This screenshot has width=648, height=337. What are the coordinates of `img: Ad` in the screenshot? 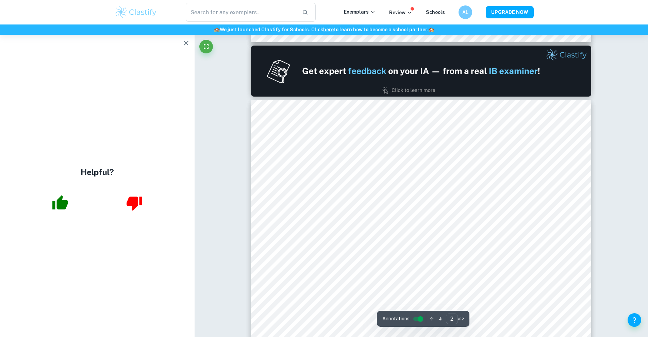 It's located at (421, 71).